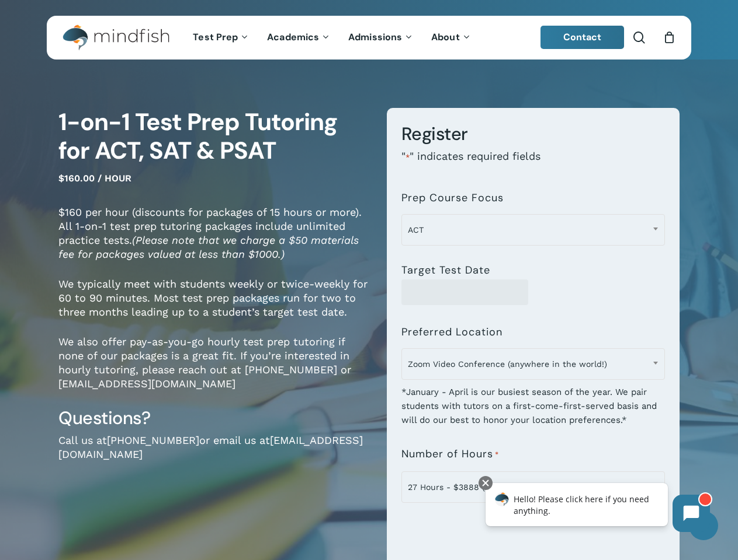 This screenshot has width=738, height=560. I want to click on a: Admissions, so click(381, 38).